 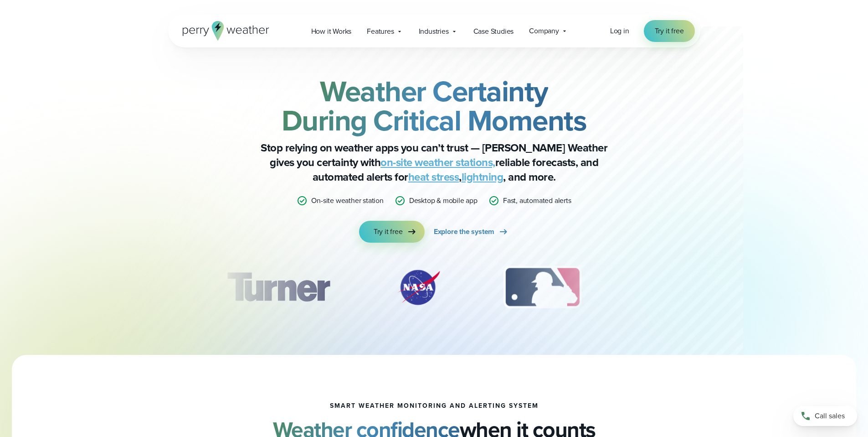 I want to click on p: On-site weather station, so click(x=347, y=200).